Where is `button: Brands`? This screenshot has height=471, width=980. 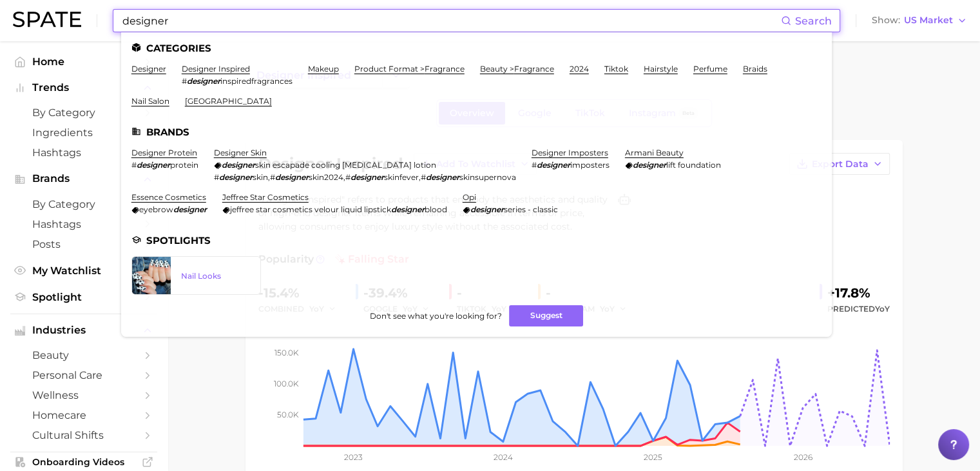
button: Brands is located at coordinates (83, 178).